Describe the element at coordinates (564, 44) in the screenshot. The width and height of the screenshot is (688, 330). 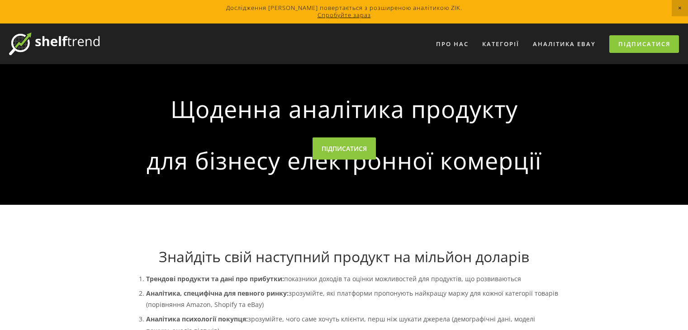
I see `a: Аналітика eBay` at that location.